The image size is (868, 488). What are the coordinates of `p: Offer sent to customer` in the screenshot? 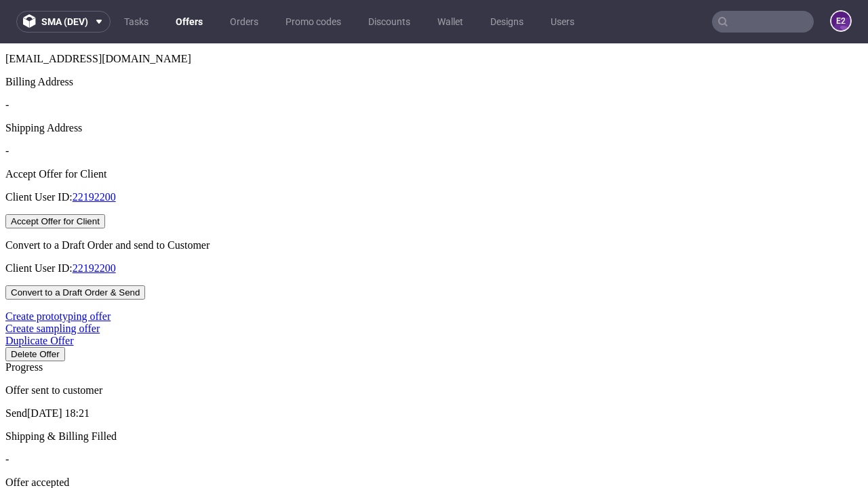 It's located at (434, 347).